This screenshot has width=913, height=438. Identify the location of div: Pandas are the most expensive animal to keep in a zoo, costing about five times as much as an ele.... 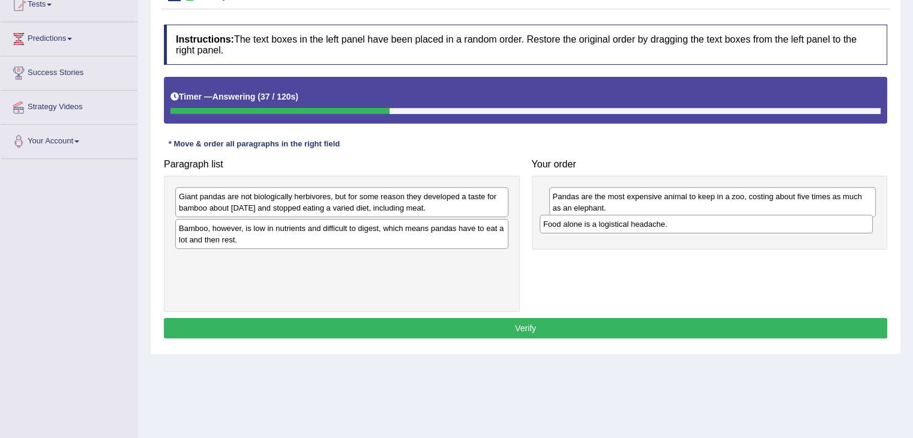
(712, 202).